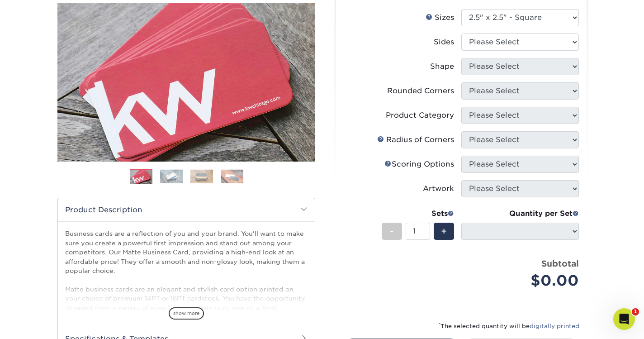 This screenshot has height=339, width=644. Describe the element at coordinates (554, 326) in the screenshot. I see `a: digitally printed` at that location.